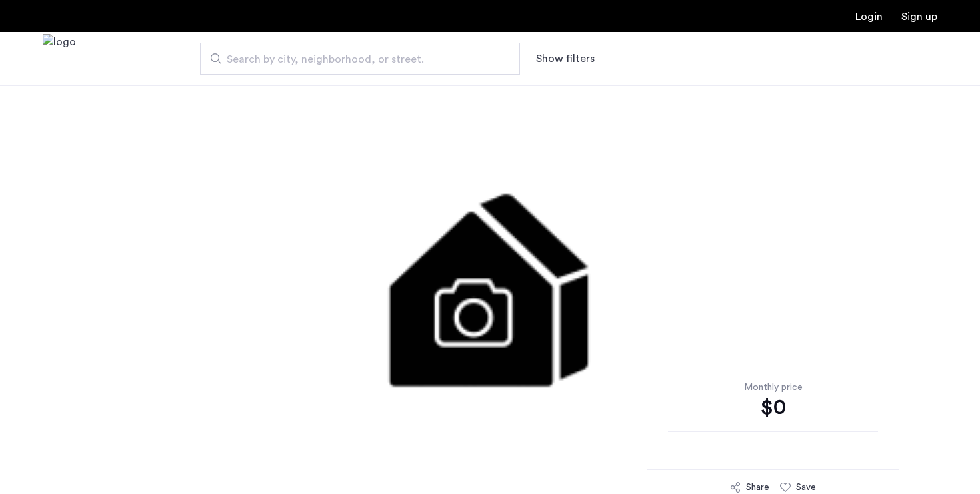 This screenshot has height=494, width=980. What do you see at coordinates (773, 408) in the screenshot?
I see `div: $0` at bounding box center [773, 408].